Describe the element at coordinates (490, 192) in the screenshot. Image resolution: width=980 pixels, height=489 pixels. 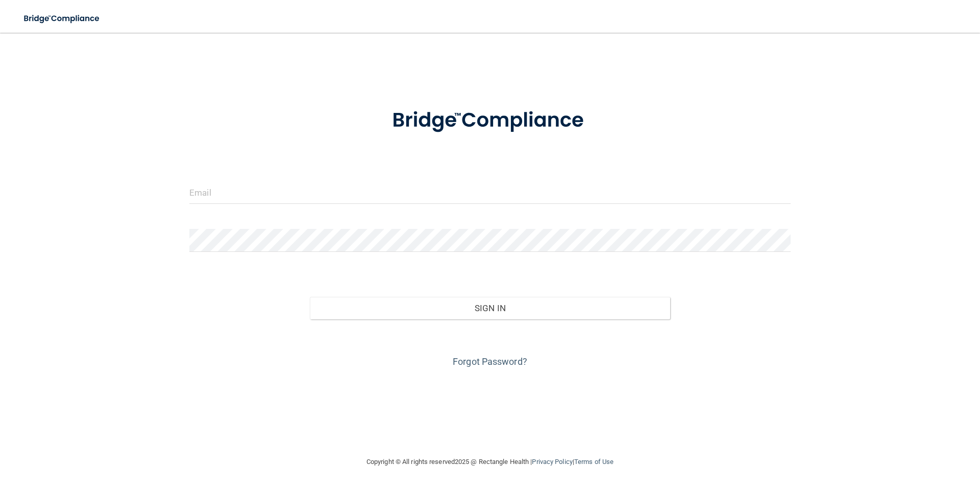
I see `input: Email` at that location.